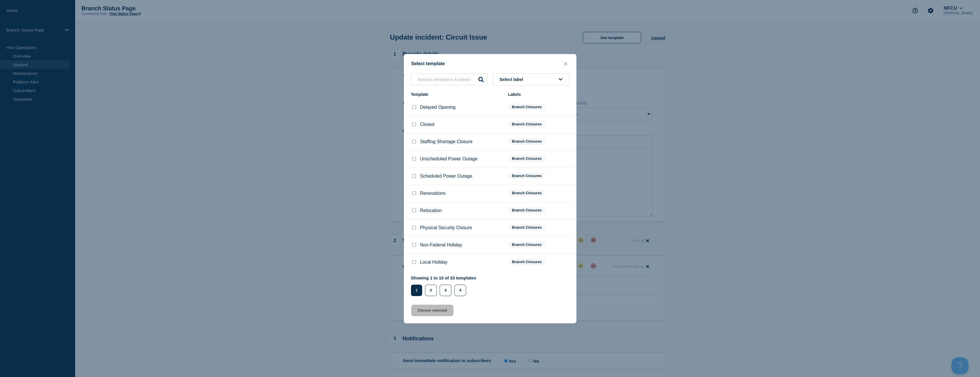 This screenshot has width=980, height=377. What do you see at coordinates (444, 278) in the screenshot?
I see `p: Showing 1 to 10 of 33 templates` at bounding box center [444, 278].